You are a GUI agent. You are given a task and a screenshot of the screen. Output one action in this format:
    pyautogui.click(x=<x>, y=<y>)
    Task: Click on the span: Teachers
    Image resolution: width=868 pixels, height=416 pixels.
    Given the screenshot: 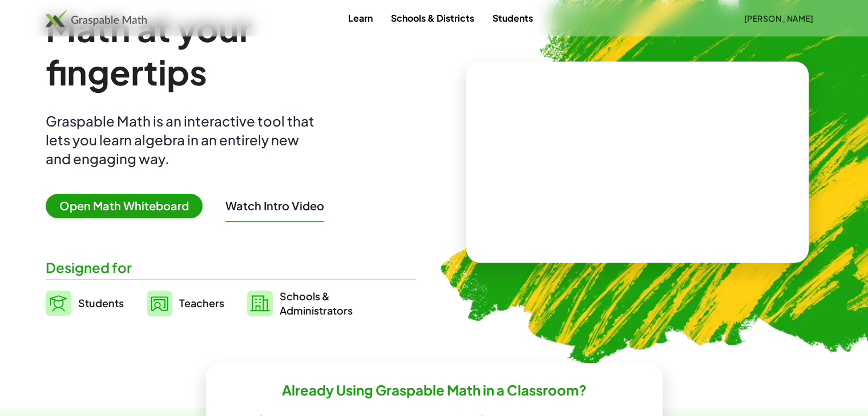 What is the action you would take?
    pyautogui.click(x=202, y=303)
    